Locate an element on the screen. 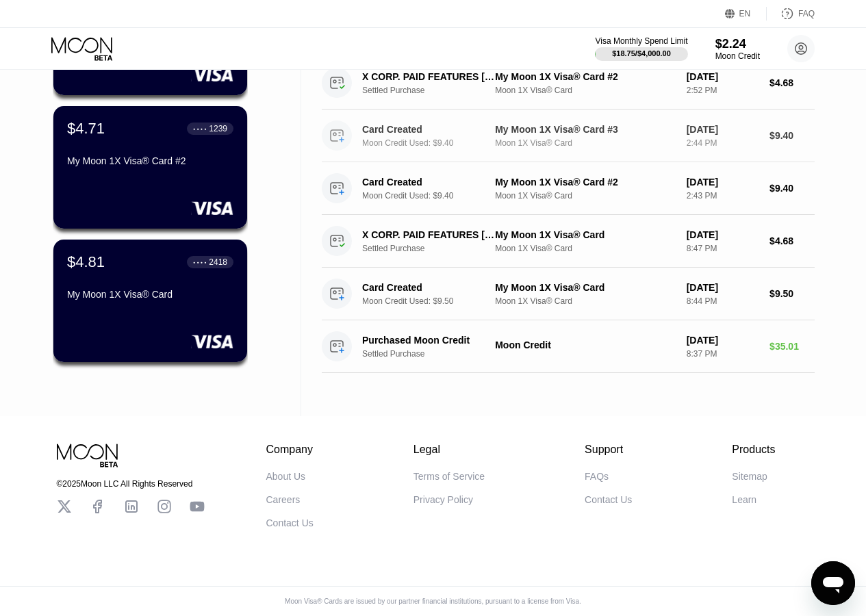 The image size is (866, 616). div: 2:52 PM is located at coordinates (723, 90).